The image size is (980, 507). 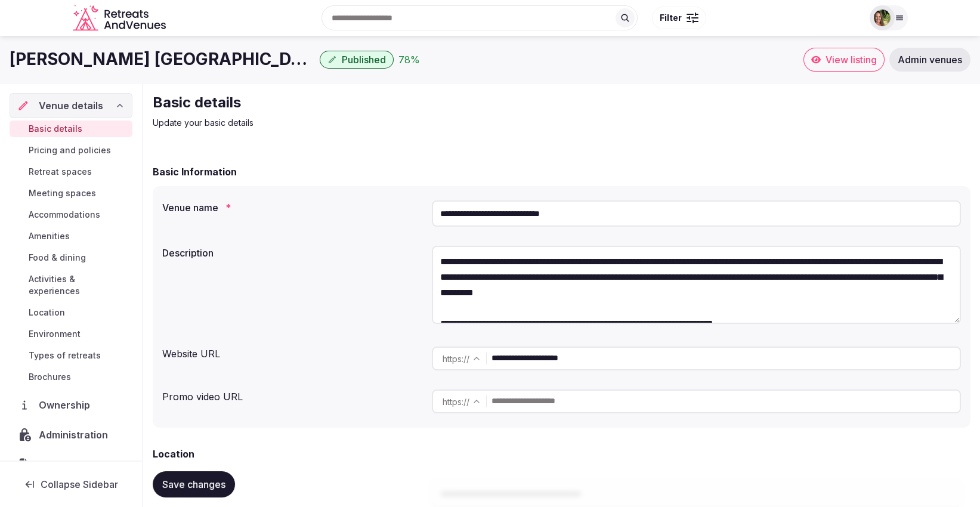 What do you see at coordinates (194, 171) in the screenshot?
I see `h2: Basic Information` at bounding box center [194, 171].